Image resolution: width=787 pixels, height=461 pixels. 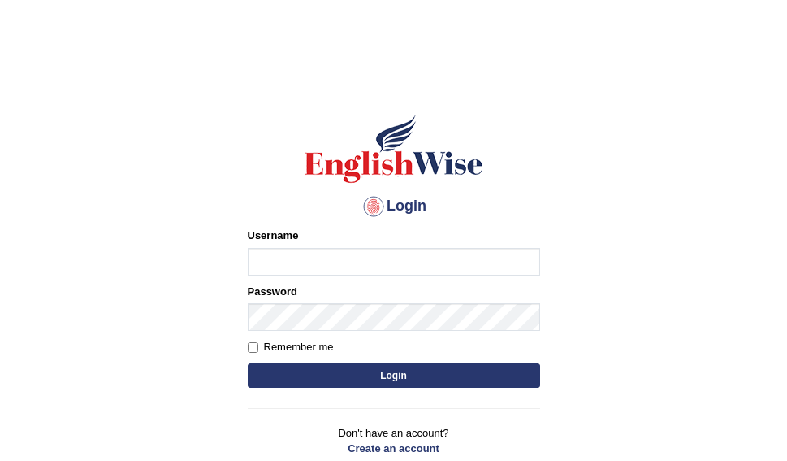 I want to click on h4: Login, so click(x=394, y=206).